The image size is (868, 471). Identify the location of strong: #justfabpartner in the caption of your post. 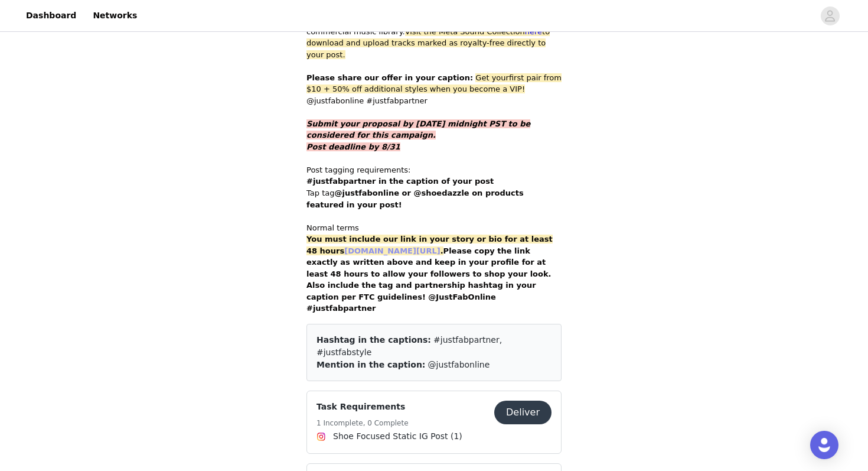
(400, 181).